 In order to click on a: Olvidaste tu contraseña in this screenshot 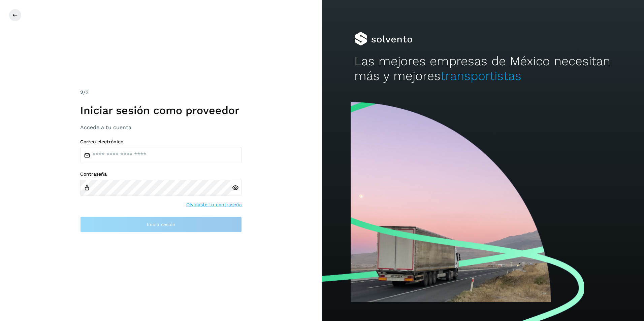, I will do `click(214, 205)`.